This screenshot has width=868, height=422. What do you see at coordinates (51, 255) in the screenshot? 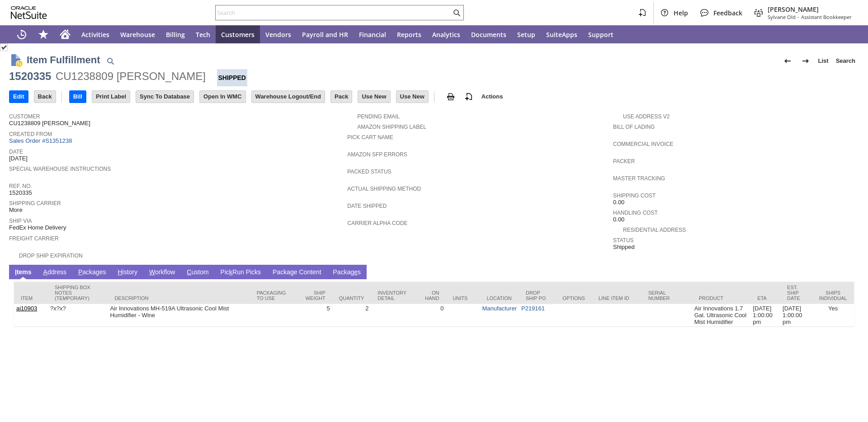
I see `a: Drop Ship Expiration` at bounding box center [51, 255].